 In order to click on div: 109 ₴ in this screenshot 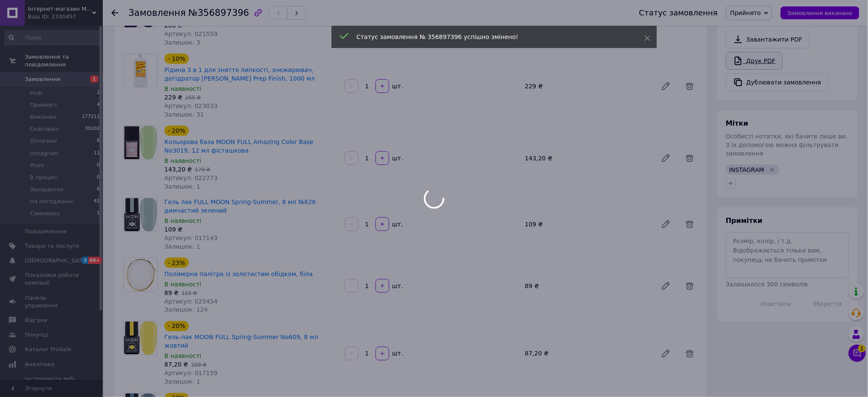, I will do `click(588, 224)`.